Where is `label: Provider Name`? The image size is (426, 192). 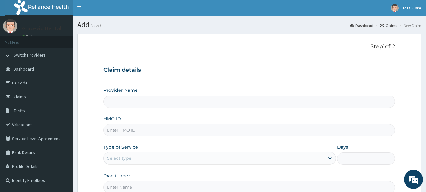 label: Provider Name is located at coordinates (121, 90).